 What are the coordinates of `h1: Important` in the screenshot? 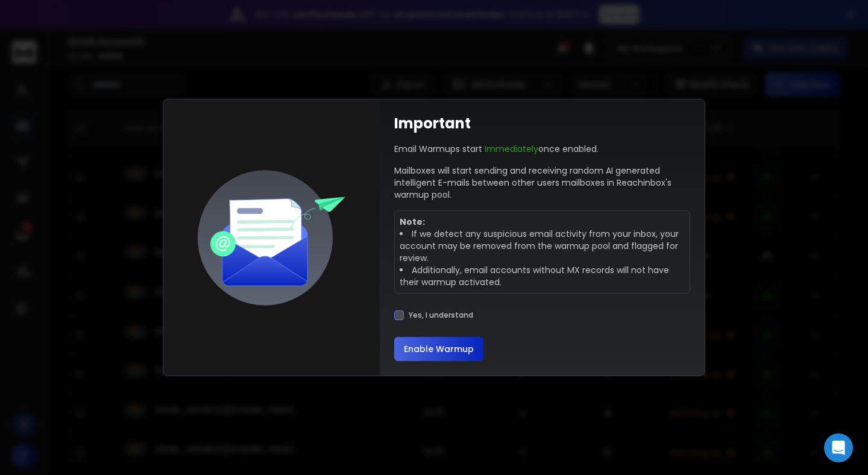 It's located at (432, 124).